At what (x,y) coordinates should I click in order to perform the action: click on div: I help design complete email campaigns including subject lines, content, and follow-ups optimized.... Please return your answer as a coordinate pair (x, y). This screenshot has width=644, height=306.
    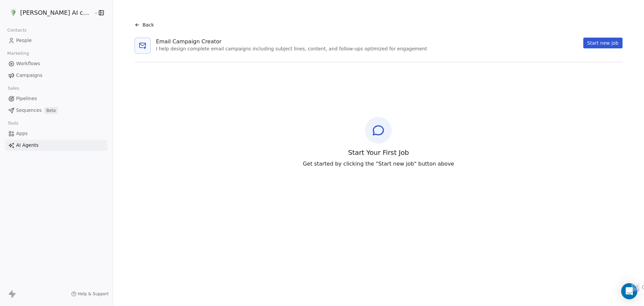
    Looking at the image, I should click on (292, 49).